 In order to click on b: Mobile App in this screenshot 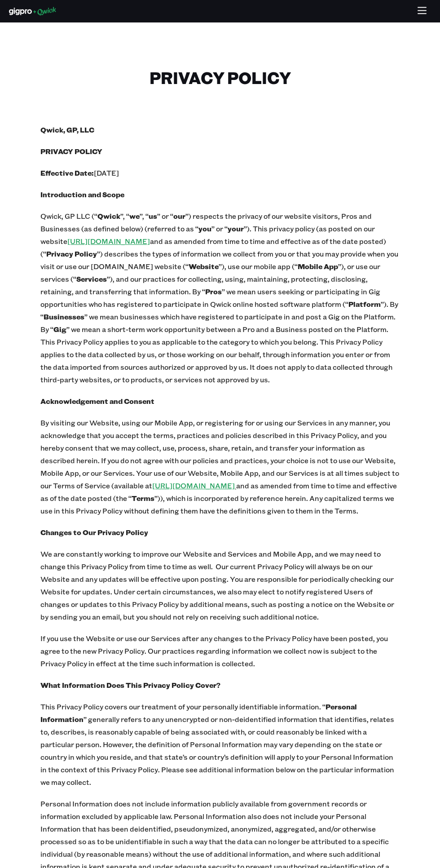, I will do `click(318, 266)`.